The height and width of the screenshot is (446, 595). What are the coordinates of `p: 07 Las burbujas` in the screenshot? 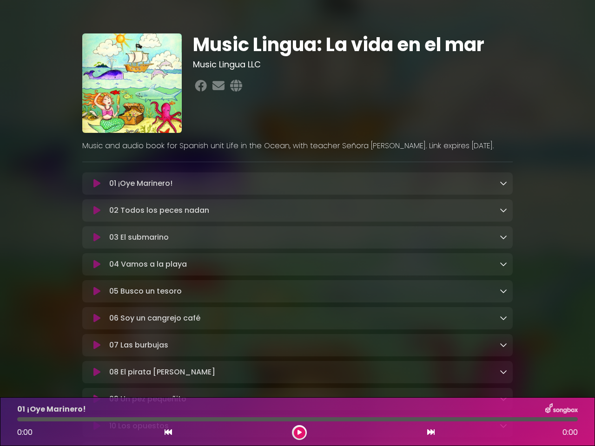 It's located at (138, 345).